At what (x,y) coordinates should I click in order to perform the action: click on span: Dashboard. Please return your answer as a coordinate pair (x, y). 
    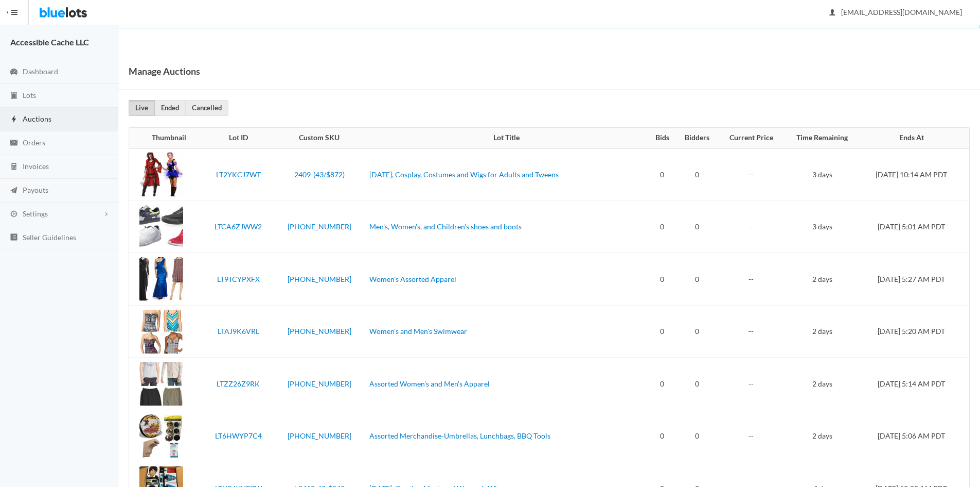
    Looking at the image, I should click on (40, 71).